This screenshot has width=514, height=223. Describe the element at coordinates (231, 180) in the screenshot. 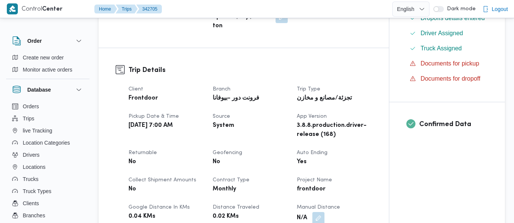

I see `span: Contract Type` at that location.